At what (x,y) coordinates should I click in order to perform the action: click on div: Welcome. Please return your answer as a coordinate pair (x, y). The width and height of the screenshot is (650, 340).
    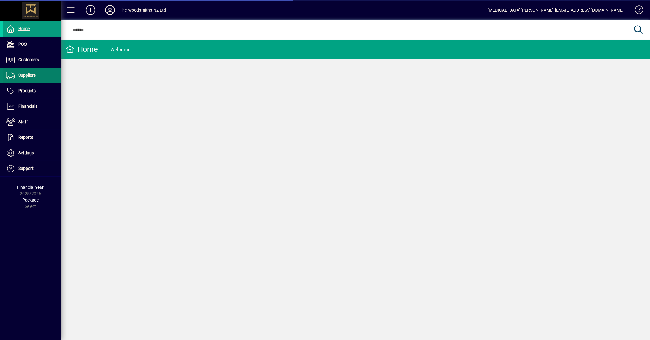
    Looking at the image, I should click on (120, 50).